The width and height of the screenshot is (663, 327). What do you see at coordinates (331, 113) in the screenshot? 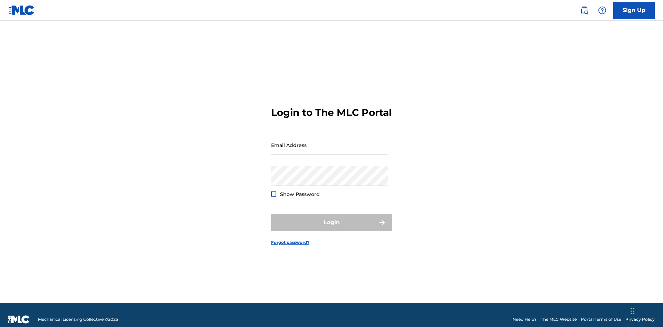
I see `h3: Login to The MLC Portal` at bounding box center [331, 113].